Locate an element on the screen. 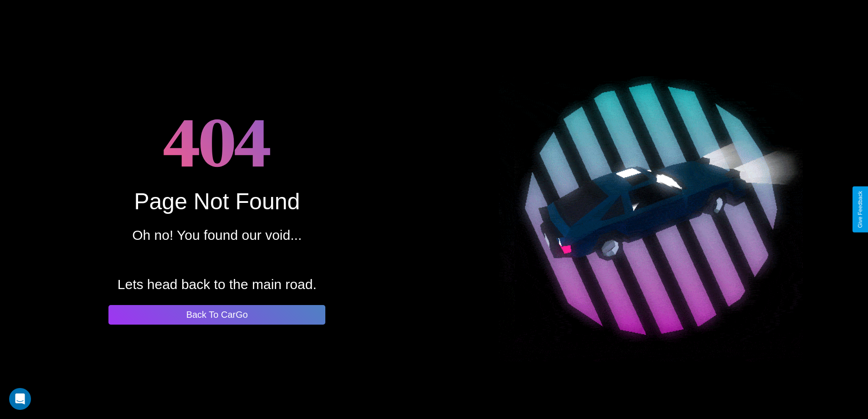 The image size is (868, 419). img: spinning car is located at coordinates (650, 209).